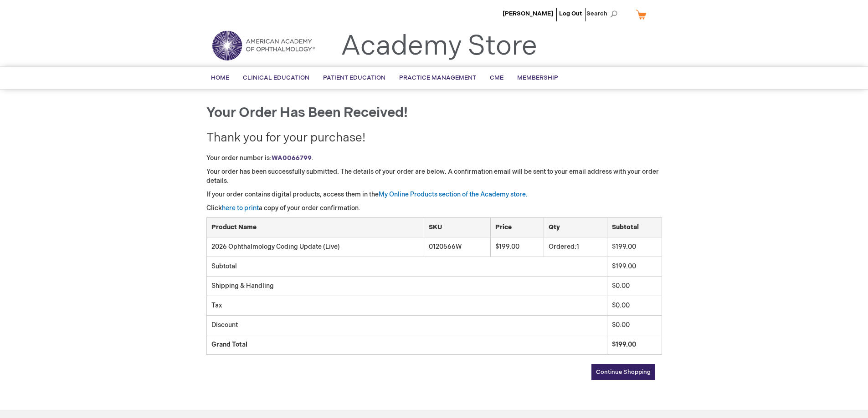  I want to click on a: WA0066799, so click(291, 158).